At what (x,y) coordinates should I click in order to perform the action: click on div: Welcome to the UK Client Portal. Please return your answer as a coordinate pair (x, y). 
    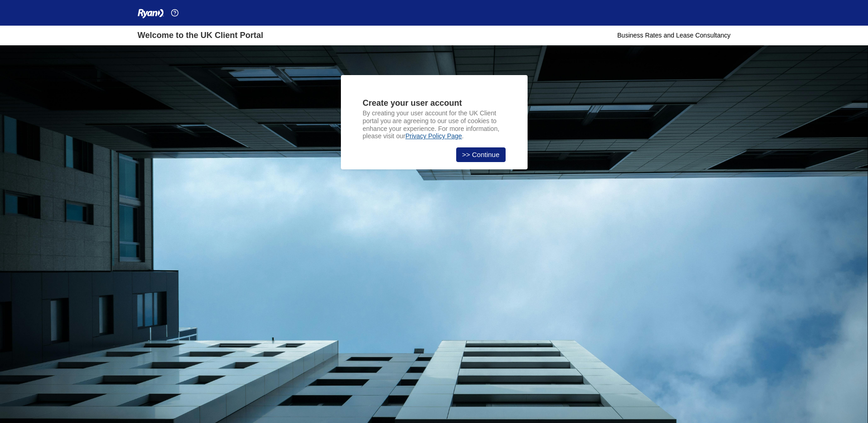
    Looking at the image, I should click on (200, 35).